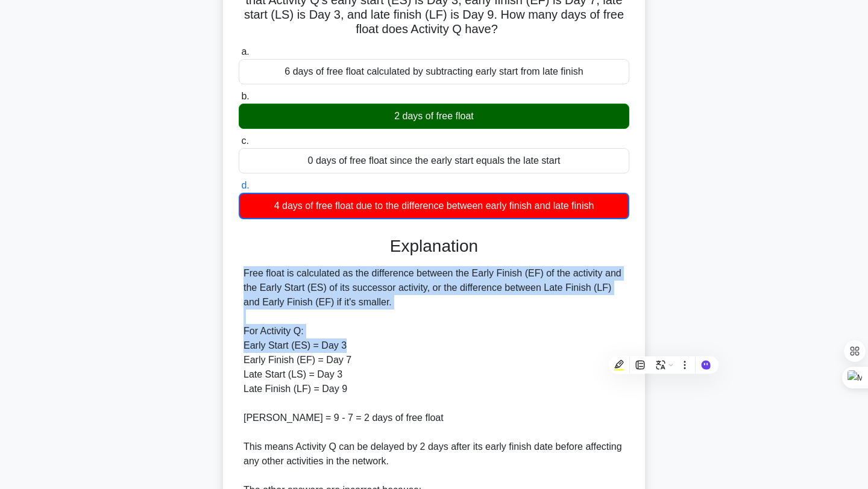 Image resolution: width=868 pixels, height=489 pixels. What do you see at coordinates (245, 52) in the screenshot?
I see `span: a.` at bounding box center [245, 52].